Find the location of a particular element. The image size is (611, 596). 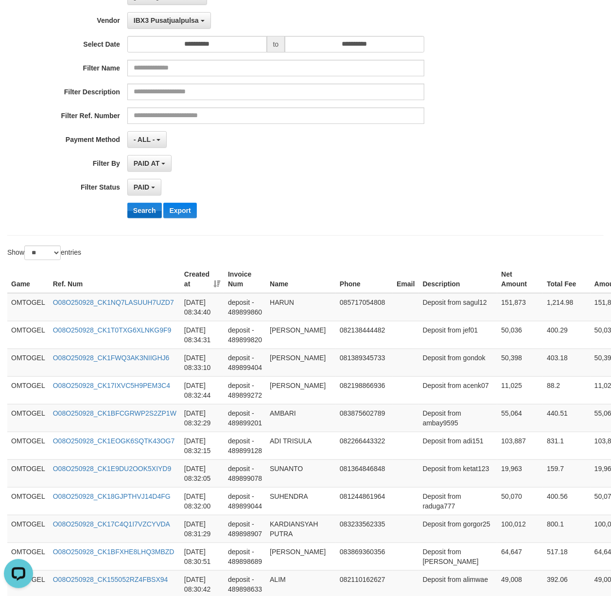

a: O08O250928_CK1BFCGRWP2S2ZP1W is located at coordinates (115, 413).